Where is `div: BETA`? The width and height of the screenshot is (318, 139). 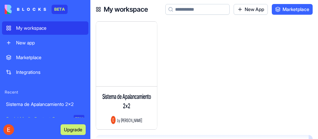 div: BETA is located at coordinates (60, 9).